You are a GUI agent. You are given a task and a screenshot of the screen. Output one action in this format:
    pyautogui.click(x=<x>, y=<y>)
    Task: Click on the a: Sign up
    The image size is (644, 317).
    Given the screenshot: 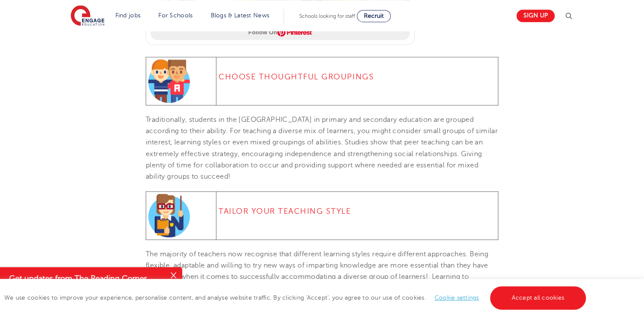 What is the action you would take?
    pyautogui.click(x=535, y=16)
    